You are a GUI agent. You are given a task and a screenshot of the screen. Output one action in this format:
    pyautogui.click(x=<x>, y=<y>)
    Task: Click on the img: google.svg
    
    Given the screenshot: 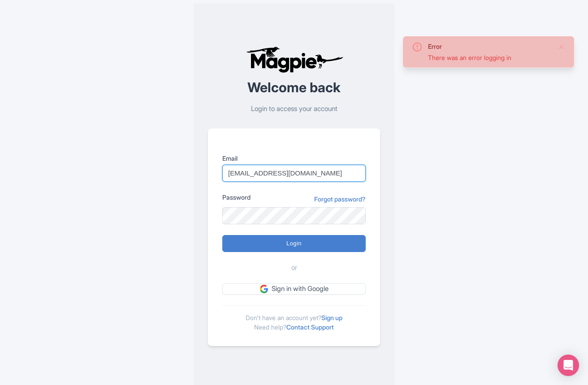 What is the action you would take?
    pyautogui.click(x=264, y=289)
    